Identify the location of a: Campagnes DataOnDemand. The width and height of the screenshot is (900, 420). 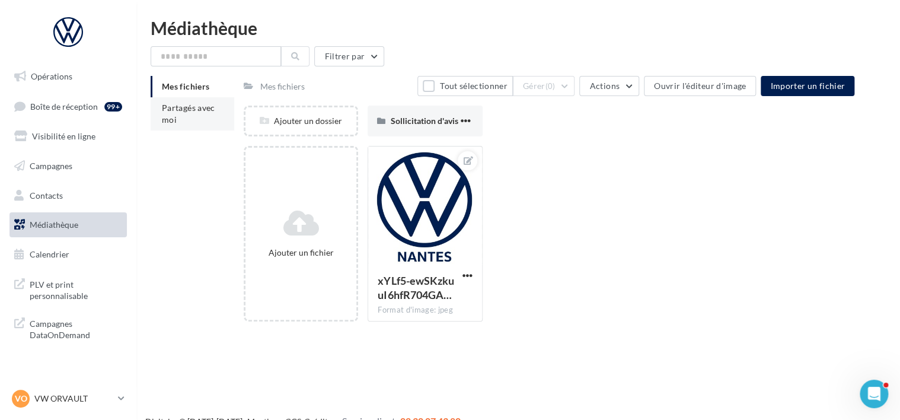
(68, 328).